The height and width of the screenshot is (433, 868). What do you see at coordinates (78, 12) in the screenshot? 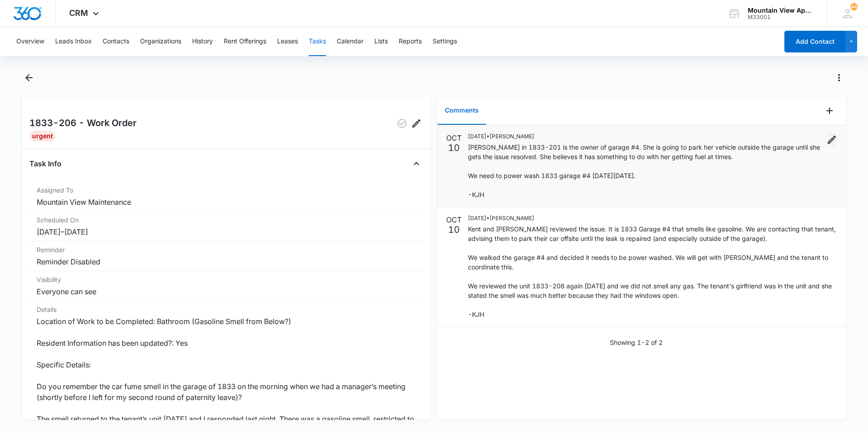
I see `span: CRM` at bounding box center [78, 12].